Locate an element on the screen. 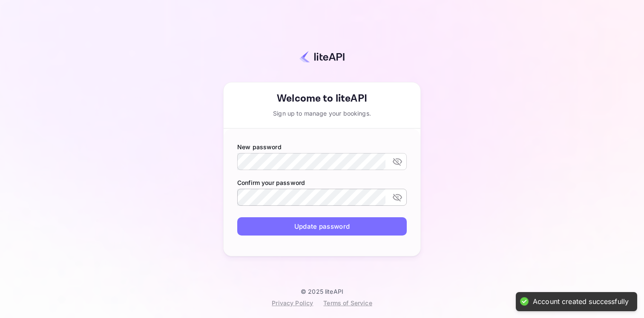 Image resolution: width=644 pixels, height=318 pixels. label: New password is located at coordinates (322, 147).